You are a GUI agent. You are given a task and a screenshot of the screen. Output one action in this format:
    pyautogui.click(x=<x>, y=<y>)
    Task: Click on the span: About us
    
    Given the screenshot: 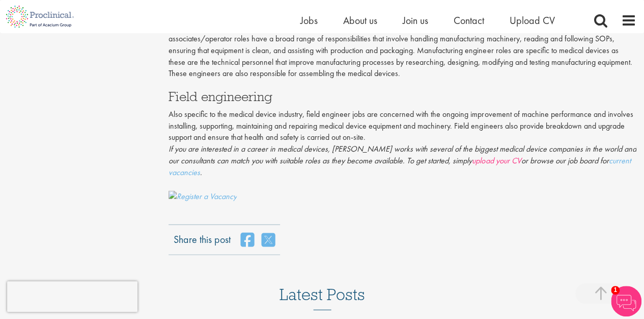 What is the action you would take?
    pyautogui.click(x=360, y=21)
    